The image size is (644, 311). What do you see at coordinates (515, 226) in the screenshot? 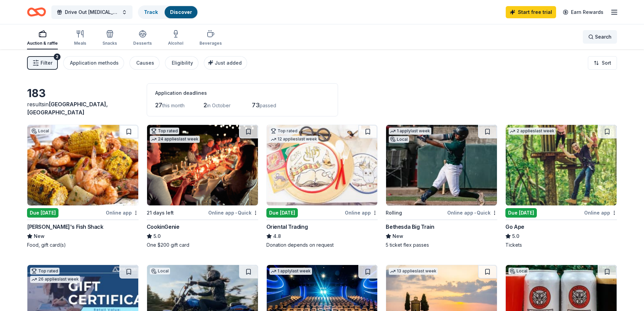
I see `div: Go Ape` at bounding box center [515, 226].